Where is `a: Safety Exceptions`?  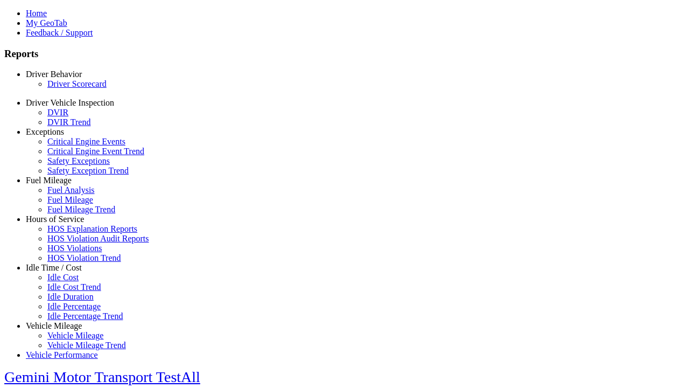 a: Safety Exceptions is located at coordinates (79, 160).